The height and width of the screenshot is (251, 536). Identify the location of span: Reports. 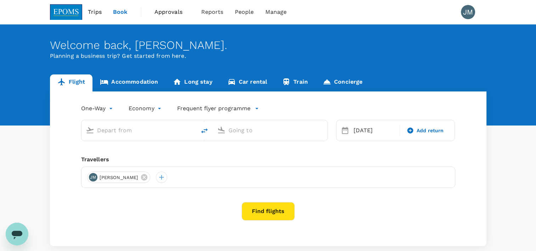
(212, 12).